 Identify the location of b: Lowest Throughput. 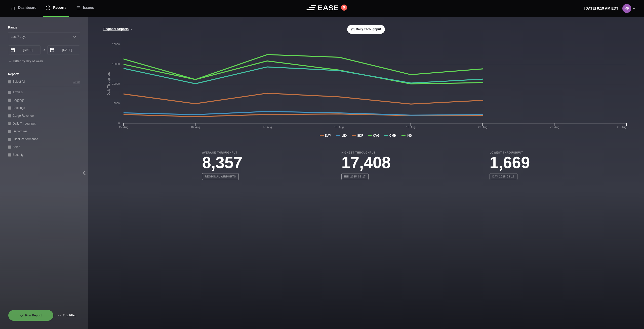
(510, 153).